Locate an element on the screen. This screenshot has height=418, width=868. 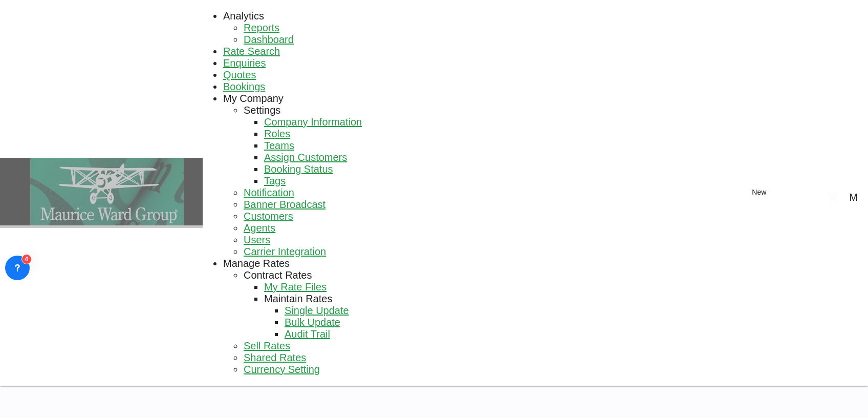
span: My Rate Files is located at coordinates (296, 287).